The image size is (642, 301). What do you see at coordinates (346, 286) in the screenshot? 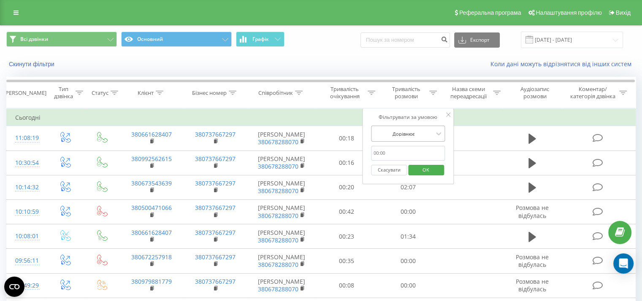
I see `td: 00:08` at bounding box center [346, 286].